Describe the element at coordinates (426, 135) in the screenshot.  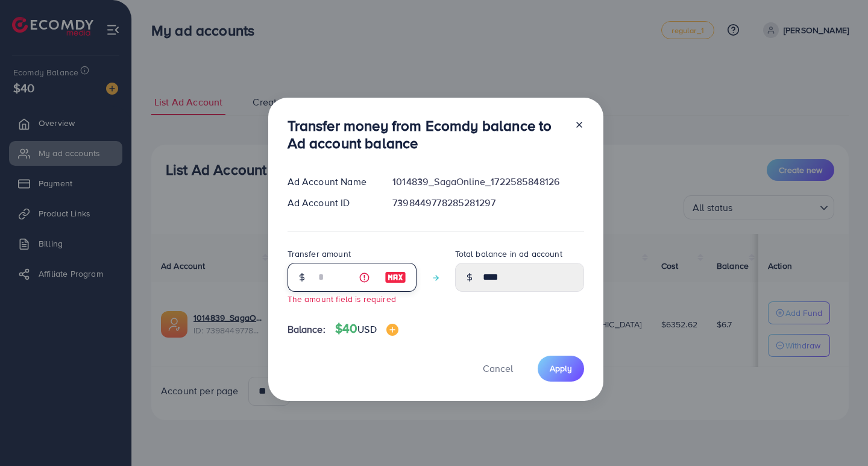
I see `h3: Transfer money from Ecomdy balance to Ad account balance` at that location.